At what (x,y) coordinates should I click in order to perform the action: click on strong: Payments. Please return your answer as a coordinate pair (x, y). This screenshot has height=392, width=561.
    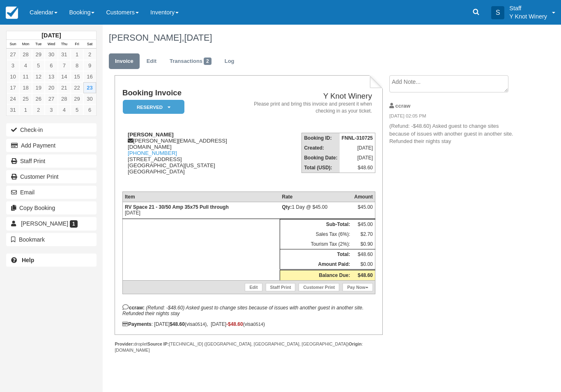
    Looking at the image, I should click on (137, 324).